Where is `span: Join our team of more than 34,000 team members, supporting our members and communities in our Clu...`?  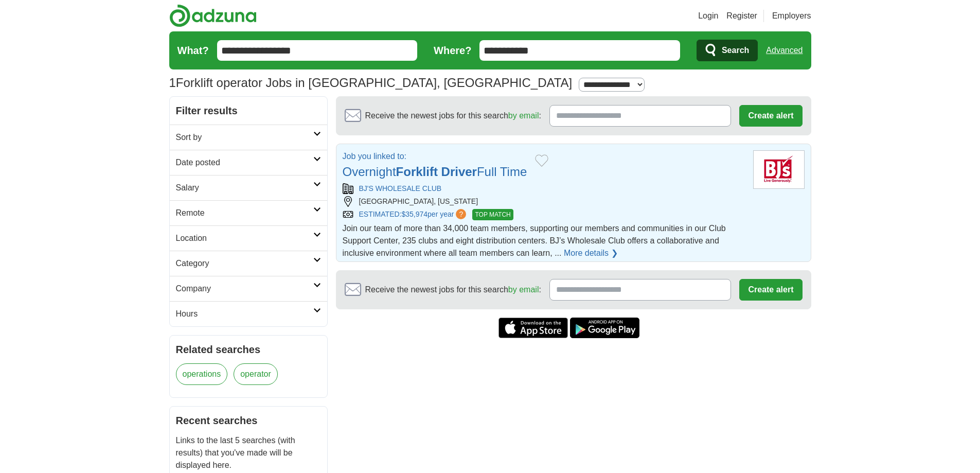
span: Join our team of more than 34,000 team members, supporting our members and communities in our Clu... is located at coordinates (534, 240).